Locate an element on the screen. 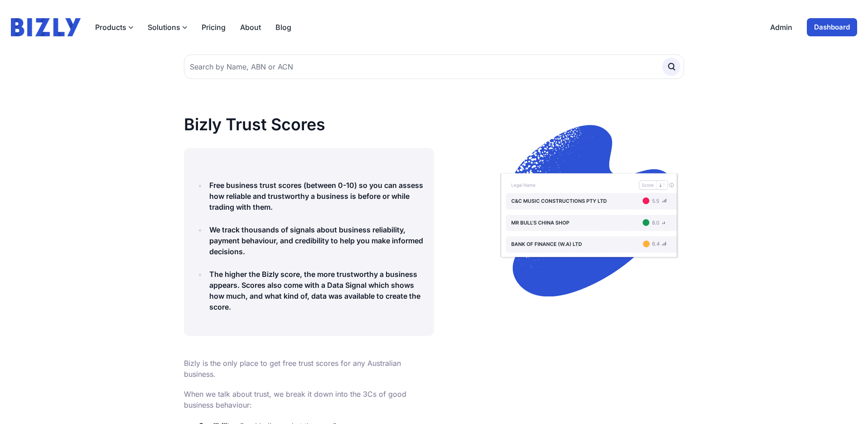 Image resolution: width=868 pixels, height=424 pixels. input: Search by Name, ABN or ACN is located at coordinates (434, 67).